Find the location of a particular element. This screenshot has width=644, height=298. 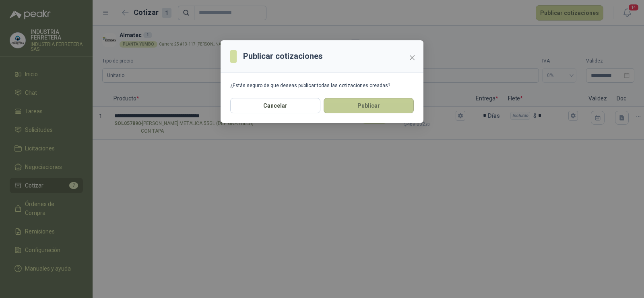

button: Close is located at coordinates (412, 58).